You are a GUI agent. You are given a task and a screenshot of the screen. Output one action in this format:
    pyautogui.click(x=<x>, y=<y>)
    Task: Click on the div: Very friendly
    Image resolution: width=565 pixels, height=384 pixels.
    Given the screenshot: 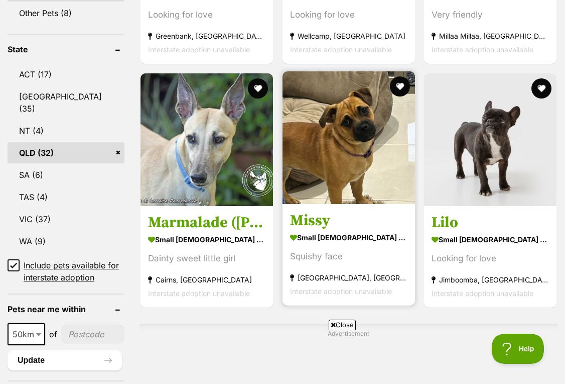 What is the action you would take?
    pyautogui.click(x=490, y=15)
    